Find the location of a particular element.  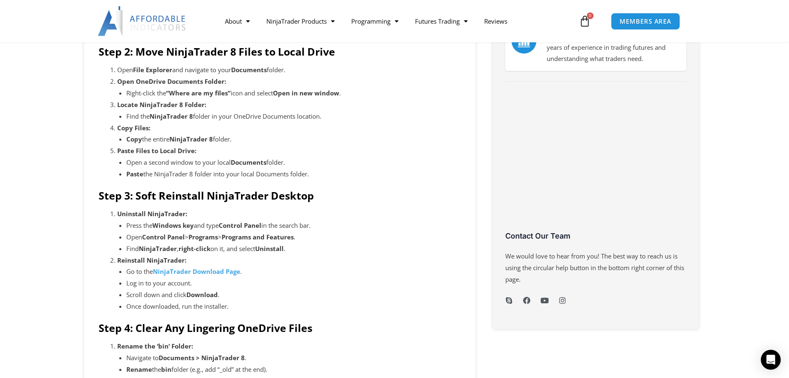

strong: Rename the ‘bin’ Folder: is located at coordinates (155, 346).